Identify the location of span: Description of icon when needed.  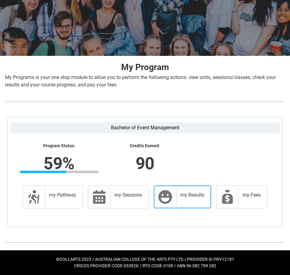
(34, 197).